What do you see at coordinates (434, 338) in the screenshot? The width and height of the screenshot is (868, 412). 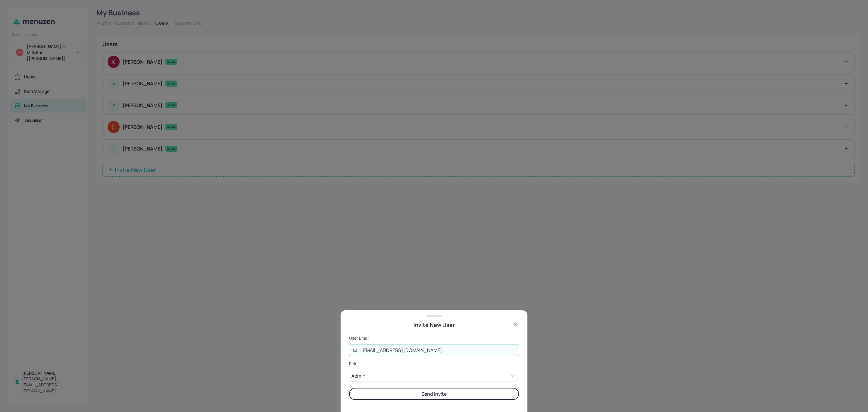 I see `p: User Email` at bounding box center [434, 338].